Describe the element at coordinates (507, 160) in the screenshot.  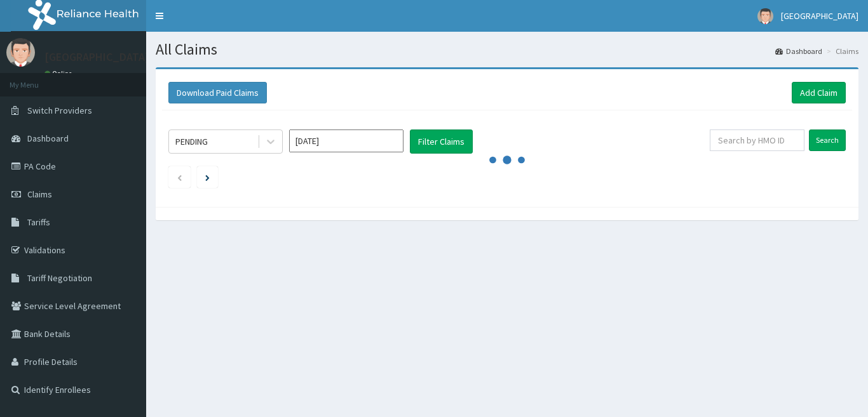
I see `svg: audio-loading` at that location.